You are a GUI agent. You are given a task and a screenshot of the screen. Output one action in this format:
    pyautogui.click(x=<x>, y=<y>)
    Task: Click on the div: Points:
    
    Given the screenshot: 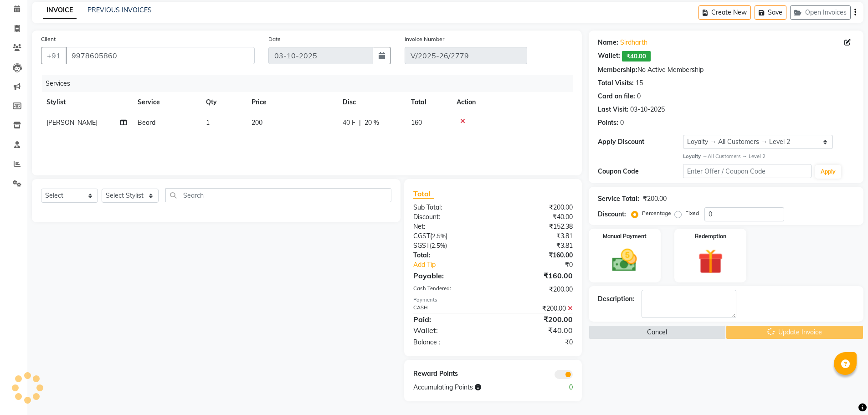 What is the action you would take?
    pyautogui.click(x=608, y=123)
    